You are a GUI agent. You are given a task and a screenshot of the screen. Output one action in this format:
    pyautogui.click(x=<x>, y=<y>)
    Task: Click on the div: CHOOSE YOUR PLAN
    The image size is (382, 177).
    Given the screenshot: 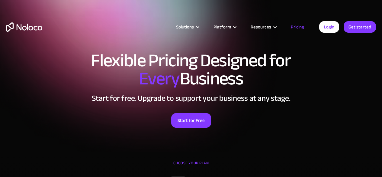 What is the action you would take?
    pyautogui.click(x=191, y=166)
    